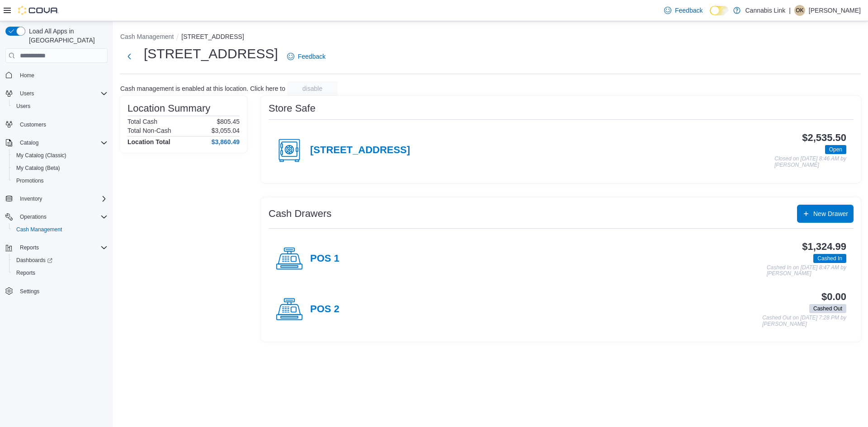  What do you see at coordinates (60, 168) in the screenshot?
I see `span: My Catalog (Beta)` at bounding box center [60, 168].